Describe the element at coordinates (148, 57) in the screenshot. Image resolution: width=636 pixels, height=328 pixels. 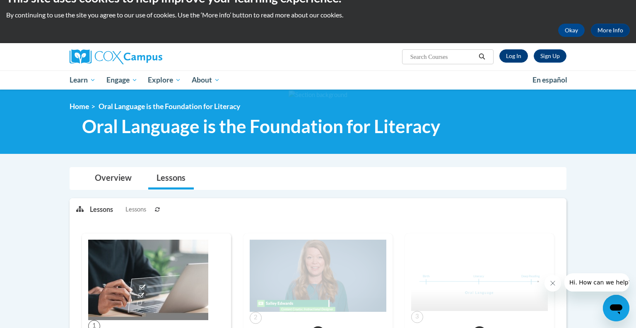
I see `a: Cox Campus` at that location.